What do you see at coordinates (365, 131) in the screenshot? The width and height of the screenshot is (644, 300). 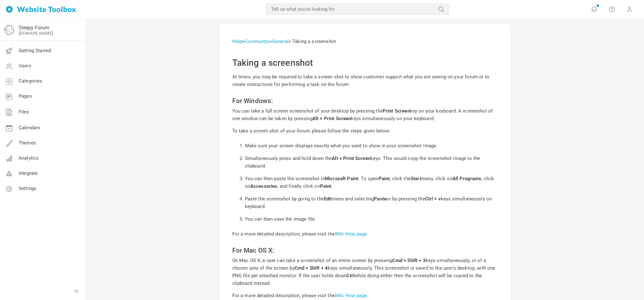 I see `p: To take a screen shot of your forum, please follow the steps given below:` at bounding box center [365, 131].